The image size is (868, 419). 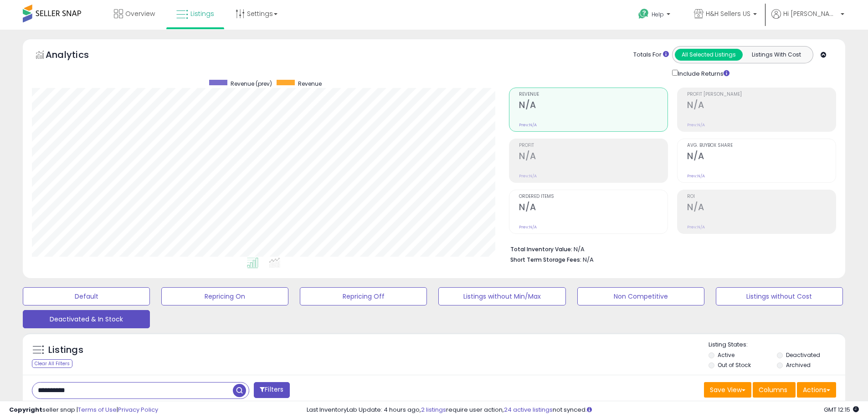 What do you see at coordinates (26, 410) in the screenshot?
I see `strong: Copyright` at bounding box center [26, 410].